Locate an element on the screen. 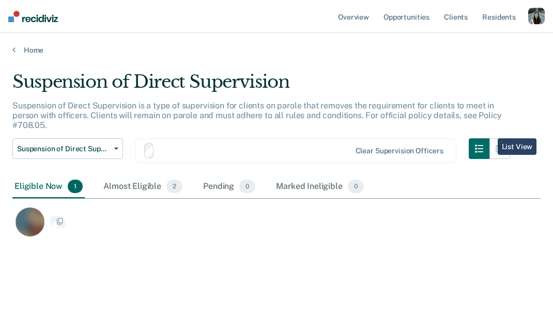 Image resolution: width=553 pixels, height=335 pixels. div: Clear supervision officers is located at coordinates (399, 151).